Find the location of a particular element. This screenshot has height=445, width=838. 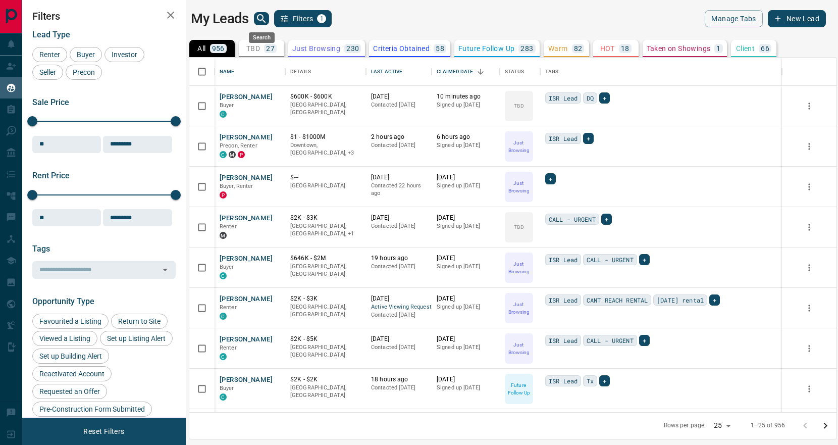

p: 956 is located at coordinates (218, 48).